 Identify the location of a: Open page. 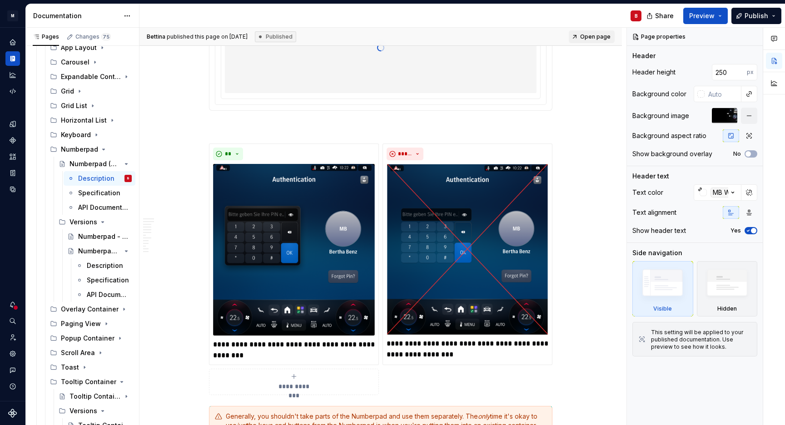
(591, 37).